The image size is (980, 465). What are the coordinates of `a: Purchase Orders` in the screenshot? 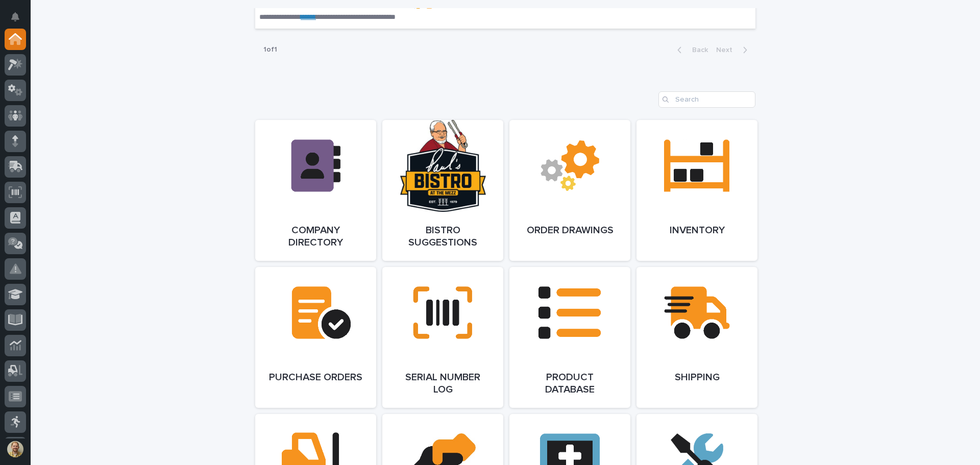 It's located at (315, 337).